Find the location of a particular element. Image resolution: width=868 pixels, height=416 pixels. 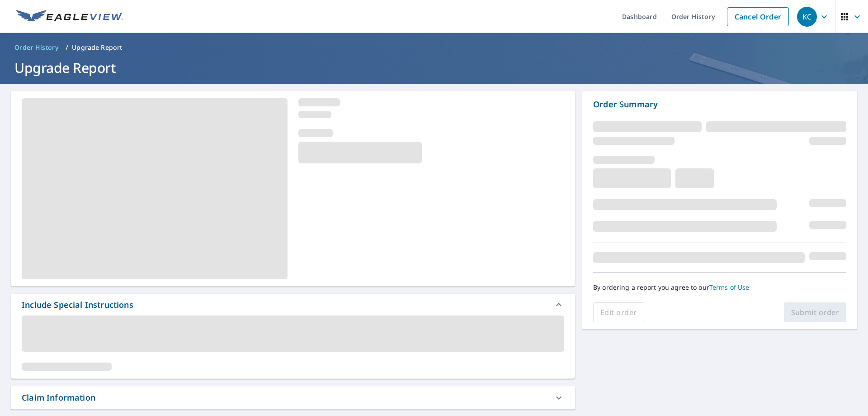

nav: breadcrumb is located at coordinates (434, 47).